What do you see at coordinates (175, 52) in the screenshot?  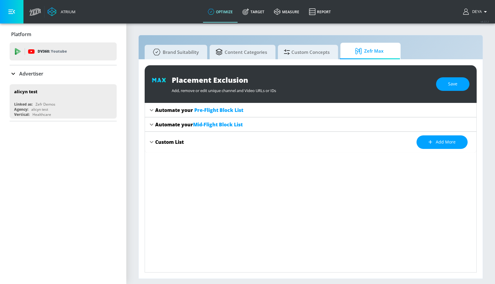 I see `span: Brand Suitability` at bounding box center [175, 52].